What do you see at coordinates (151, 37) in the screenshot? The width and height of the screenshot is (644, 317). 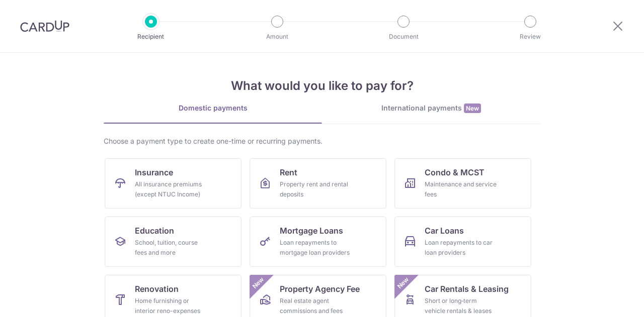 I see `p: Recipient` at bounding box center [151, 37].